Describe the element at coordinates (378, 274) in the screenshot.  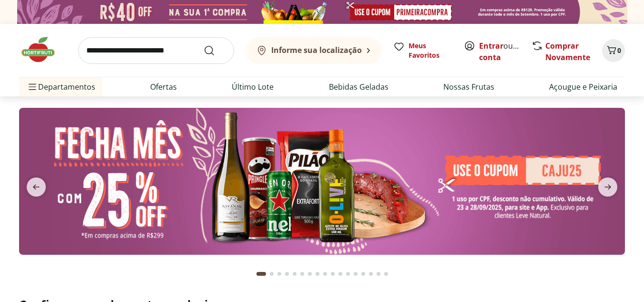
I see `button: Go to page 16 from fs-carousel` at that location.